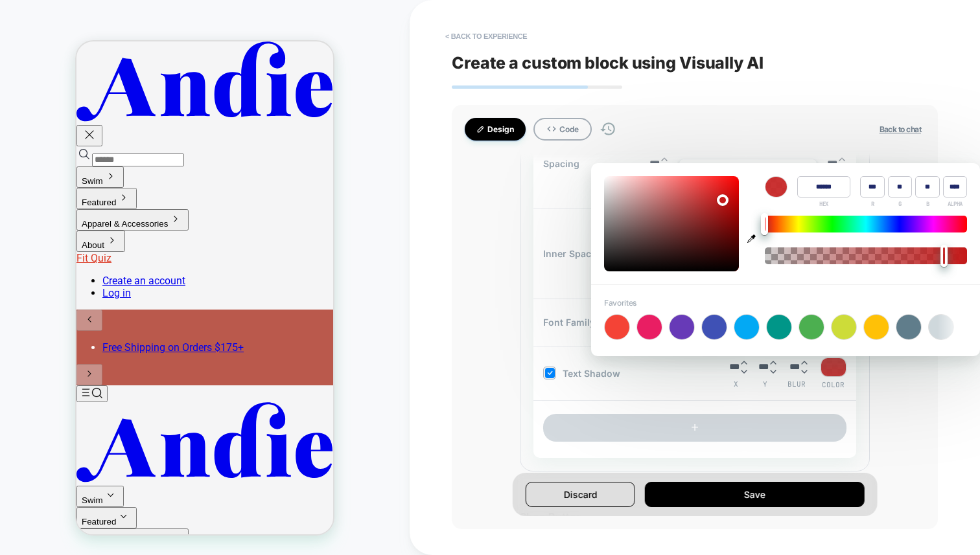  I want to click on span: R, so click(872, 204).